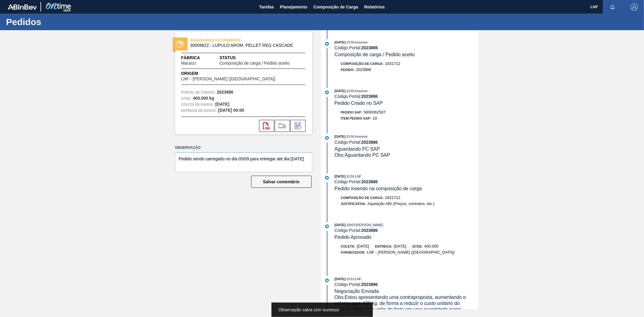  Describe the element at coordinates (298, 126) in the screenshot. I see `div: Informar alteração no pedido` at that location.